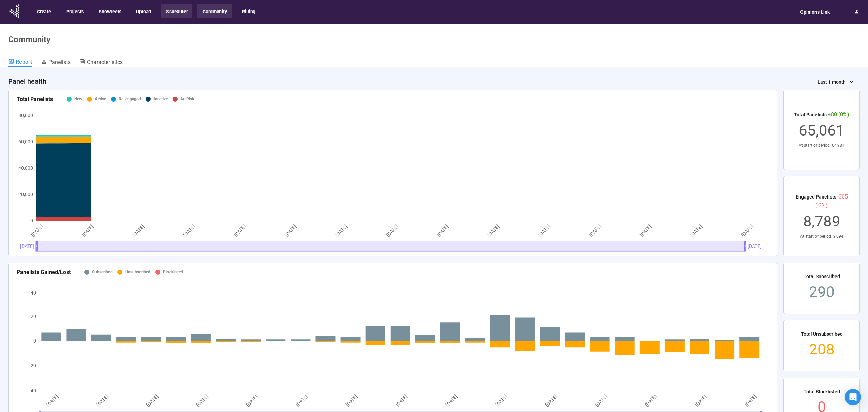 This screenshot has height=412, width=868. Describe the element at coordinates (29, 40) in the screenshot. I see `h1: Community` at that location.